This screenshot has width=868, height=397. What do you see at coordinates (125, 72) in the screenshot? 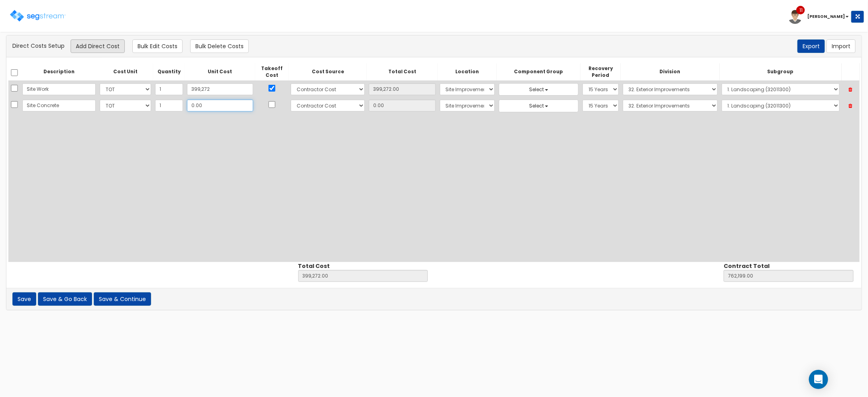
I see `th: Cost Unit` at bounding box center [125, 72].